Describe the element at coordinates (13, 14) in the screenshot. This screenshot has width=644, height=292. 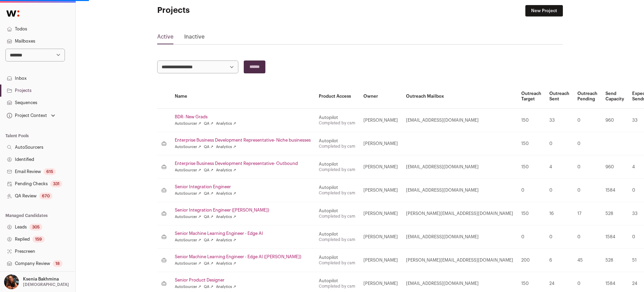
I see `img: Wellfound` at that location.